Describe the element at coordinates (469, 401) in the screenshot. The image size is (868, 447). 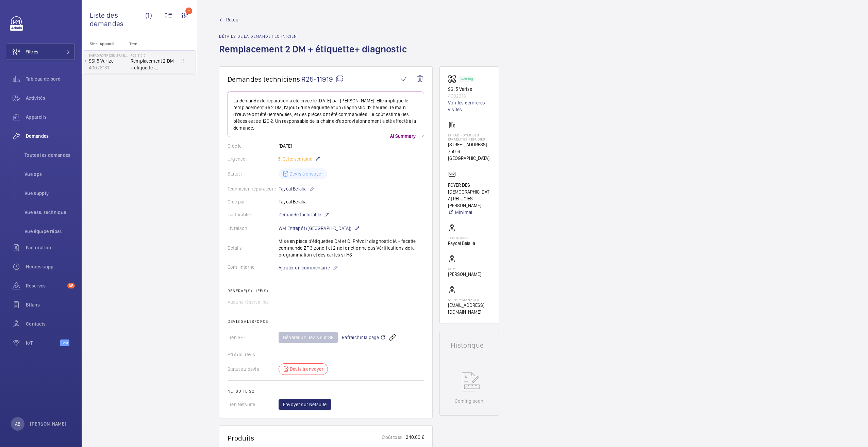
I see `p: Coming soon` at that location.